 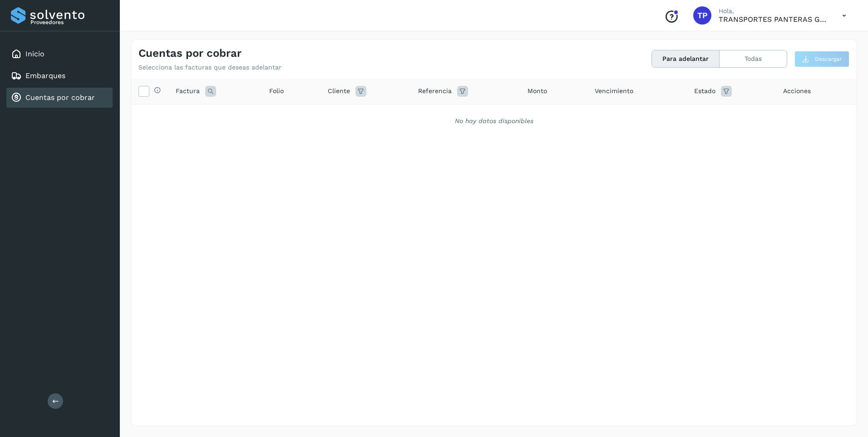 I want to click on div: No hay datos disponibles, so click(x=494, y=121).